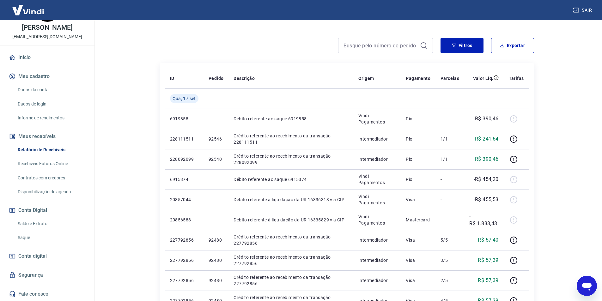  Describe the element at coordinates (450, 281) in the screenshot. I see `p: 2/5` at that location.